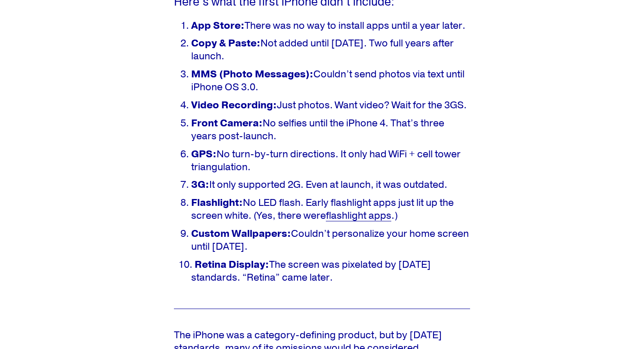  I want to click on p: It only supported 2G. Even at launch, it was outdated., so click(330, 185).